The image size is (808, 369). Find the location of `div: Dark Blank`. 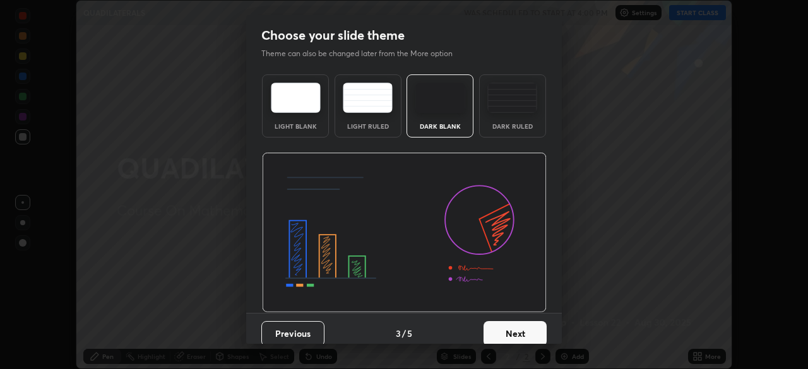

div: Dark Blank is located at coordinates (440, 126).